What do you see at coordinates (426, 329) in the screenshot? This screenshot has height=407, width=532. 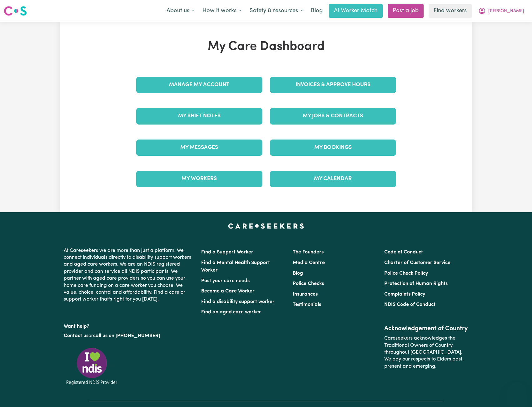 I see `h2: Acknowledgement of Country` at bounding box center [426, 329].